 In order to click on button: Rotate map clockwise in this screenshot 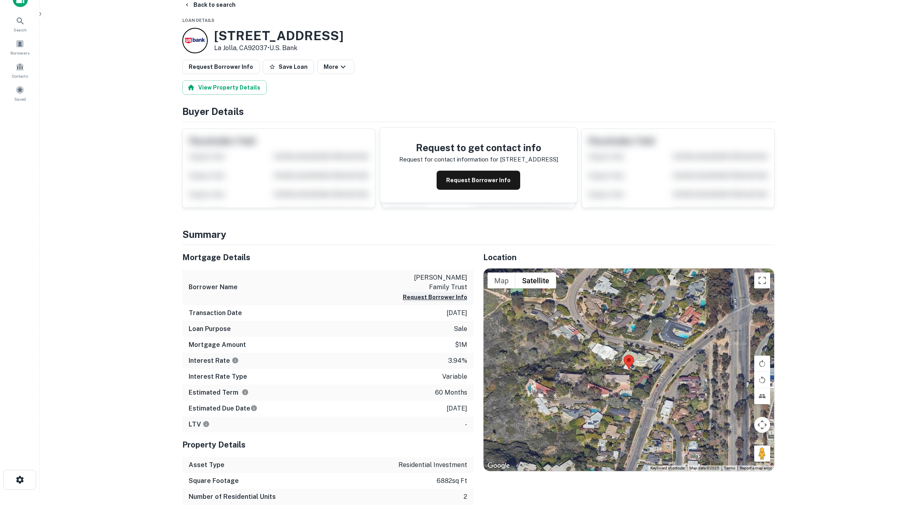, I will do `click(762, 364)`.